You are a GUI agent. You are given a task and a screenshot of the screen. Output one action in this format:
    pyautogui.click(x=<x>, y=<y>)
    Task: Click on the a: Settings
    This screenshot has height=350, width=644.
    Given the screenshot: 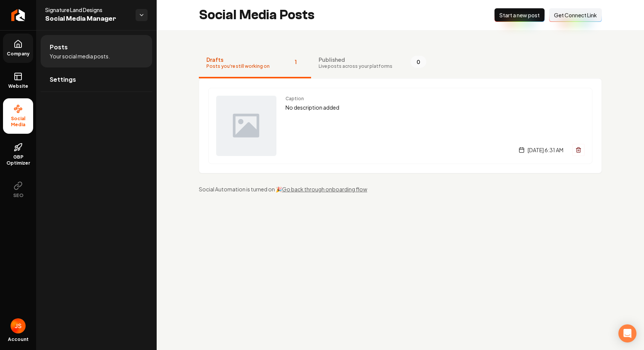 What is the action you would take?
    pyautogui.click(x=97, y=79)
    